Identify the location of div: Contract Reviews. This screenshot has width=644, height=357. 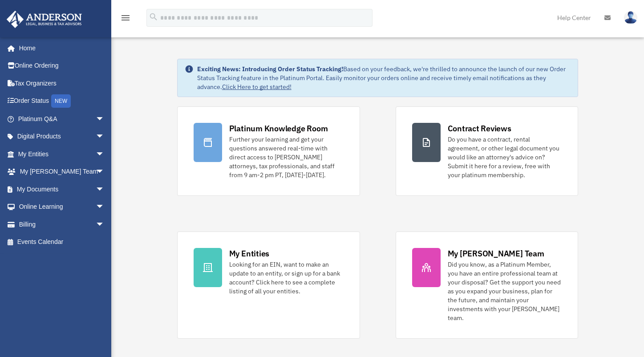
(479, 128).